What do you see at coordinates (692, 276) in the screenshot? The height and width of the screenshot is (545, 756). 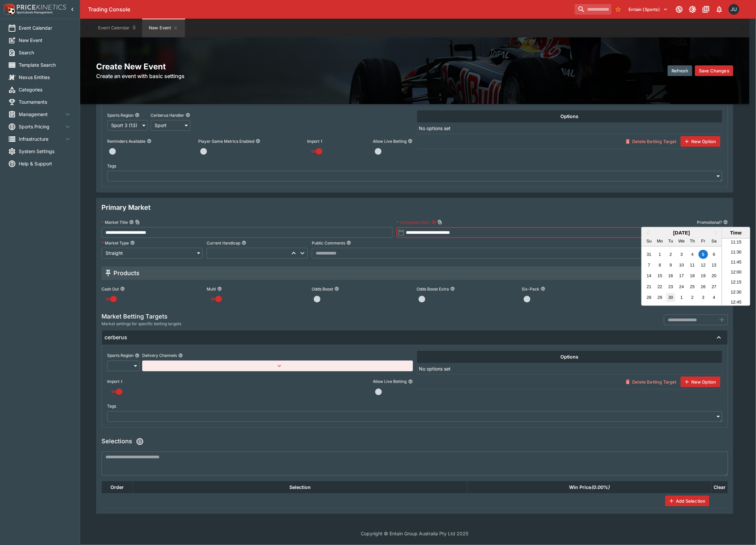 I see `div: Choose Thursday, September 18th, 2025` at bounding box center [692, 276].